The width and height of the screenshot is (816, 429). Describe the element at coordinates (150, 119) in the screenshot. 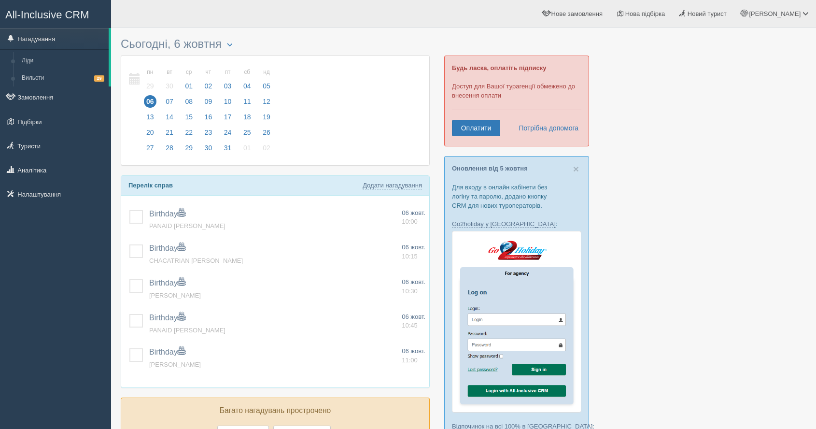

I see `a: 13` at that location.